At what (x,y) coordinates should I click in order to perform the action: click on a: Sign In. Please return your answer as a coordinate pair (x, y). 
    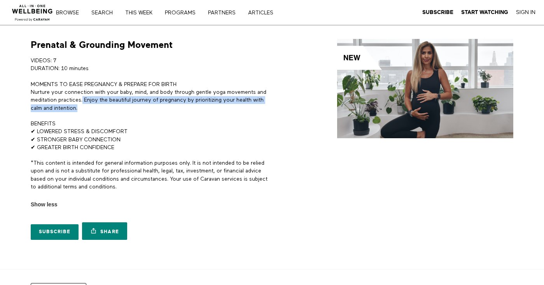
    Looking at the image, I should click on (526, 12).